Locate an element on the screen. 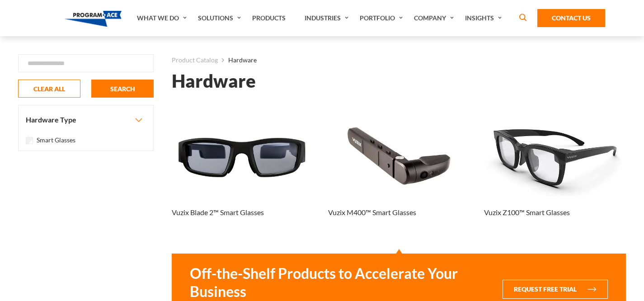 The width and height of the screenshot is (644, 301). button: Request Free Trial is located at coordinates (556, 289).